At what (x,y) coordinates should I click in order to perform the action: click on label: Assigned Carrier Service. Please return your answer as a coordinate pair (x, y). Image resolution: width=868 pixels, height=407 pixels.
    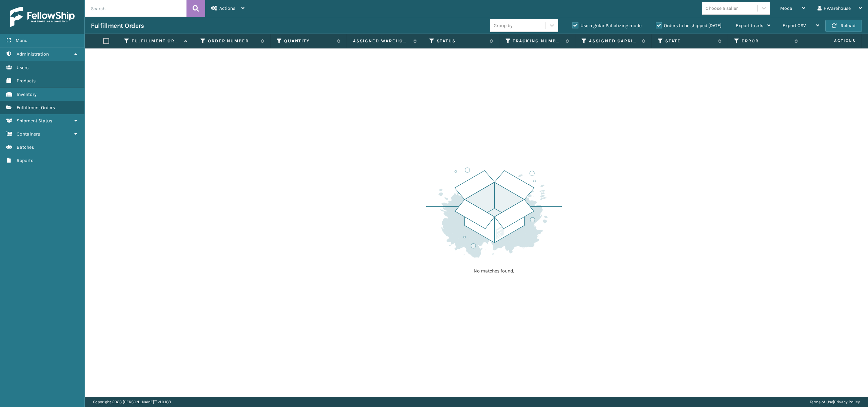
    Looking at the image, I should click on (614, 41).